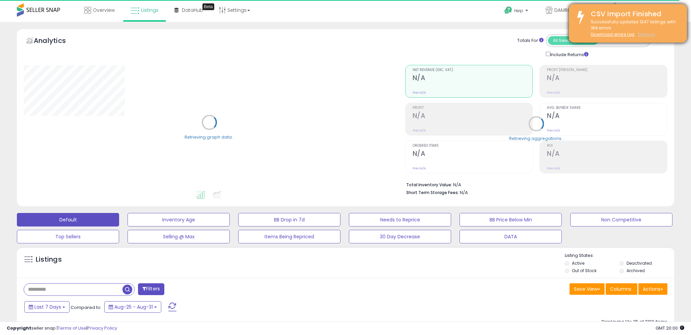 The height and width of the screenshot is (335, 691). What do you see at coordinates (192, 10) in the screenshot?
I see `span: DataHub` at bounding box center [192, 10].